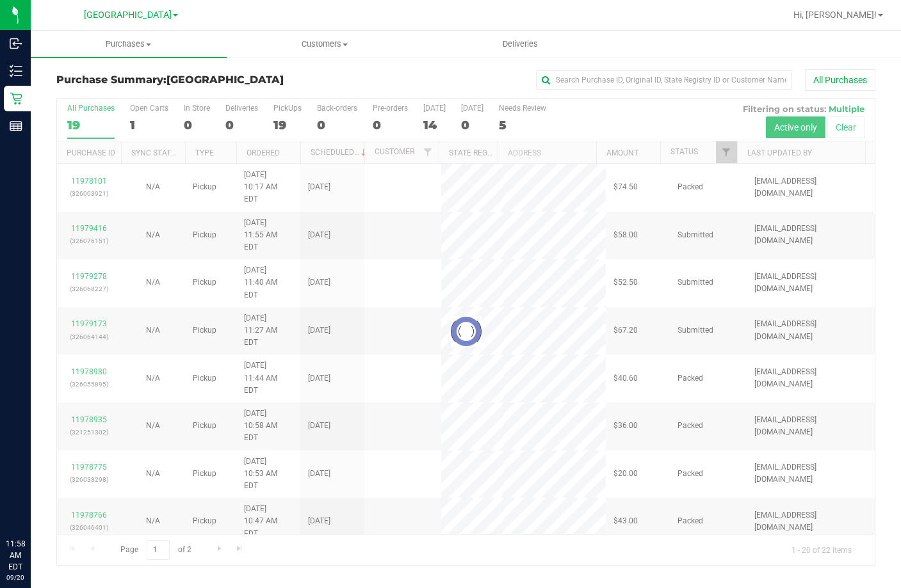  What do you see at coordinates (16, 44) in the screenshot?
I see `inline-svg: Inbound` at bounding box center [16, 44].